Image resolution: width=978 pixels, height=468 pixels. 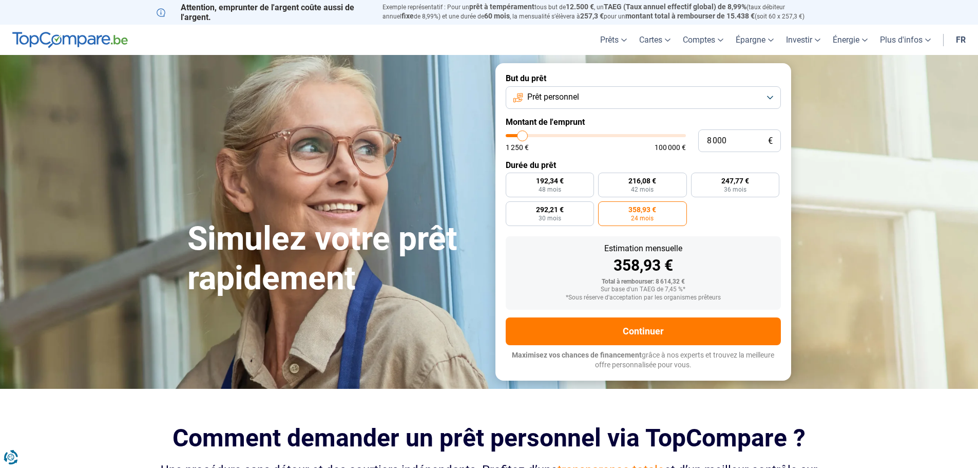 What do you see at coordinates (613, 40) in the screenshot?
I see `a: Prêts` at bounding box center [613, 40].